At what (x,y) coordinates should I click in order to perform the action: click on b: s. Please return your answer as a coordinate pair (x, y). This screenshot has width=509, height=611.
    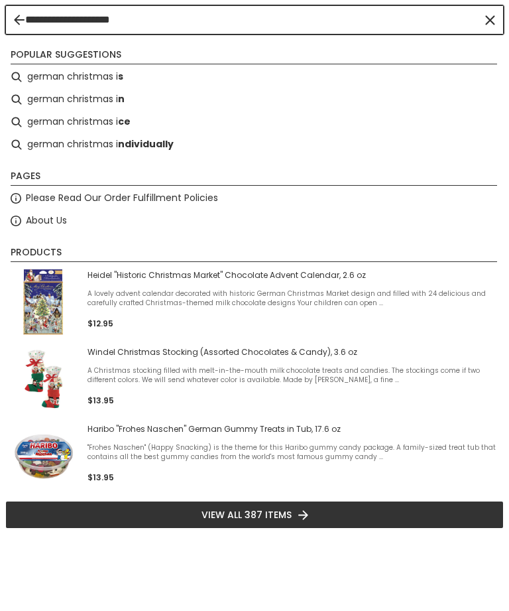
    Looking at the image, I should click on (121, 76).